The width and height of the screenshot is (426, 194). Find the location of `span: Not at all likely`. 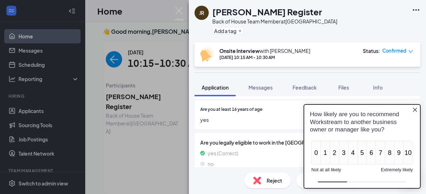

span: Not at all likely is located at coordinates (28, 71).